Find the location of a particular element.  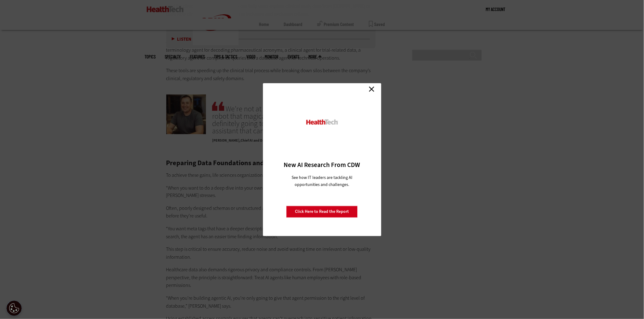

a: Close is located at coordinates (372, 89).